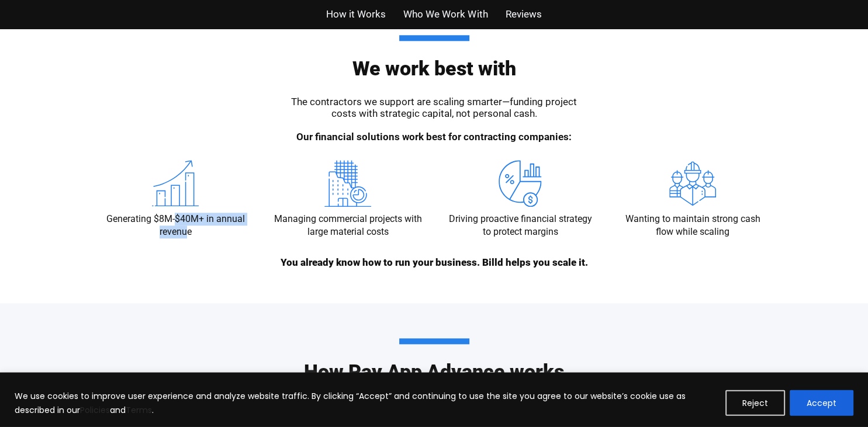 The image size is (868, 427). Describe the element at coordinates (434, 57) in the screenshot. I see `h2: We work best with` at that location.